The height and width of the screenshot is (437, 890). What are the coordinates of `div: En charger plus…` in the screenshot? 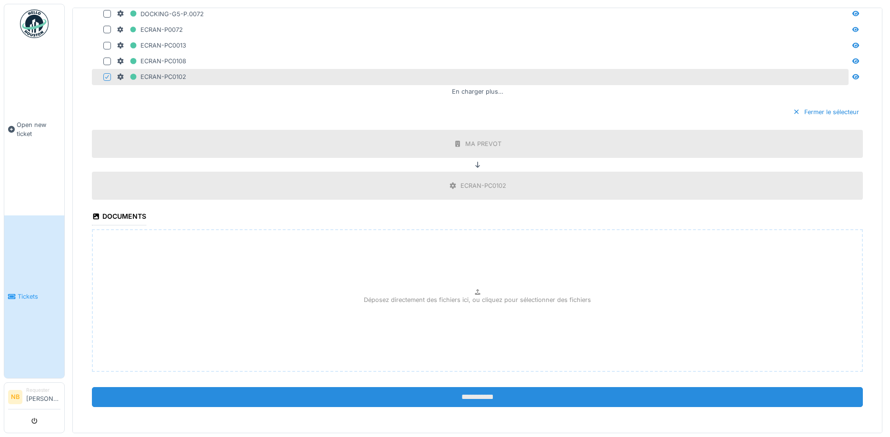 It's located at (477, 91).